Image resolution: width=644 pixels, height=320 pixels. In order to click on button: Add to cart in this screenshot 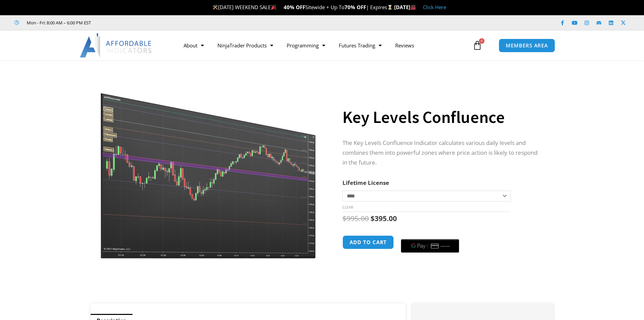, I will do `click(368, 242)`.